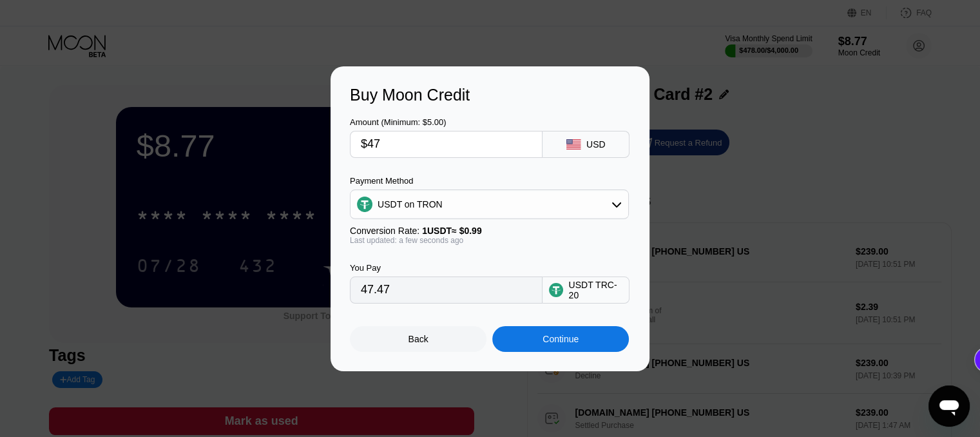 Image resolution: width=980 pixels, height=437 pixels. What do you see at coordinates (451, 231) in the screenshot?
I see `span: 1 USDT ≈ $0.99` at bounding box center [451, 231].